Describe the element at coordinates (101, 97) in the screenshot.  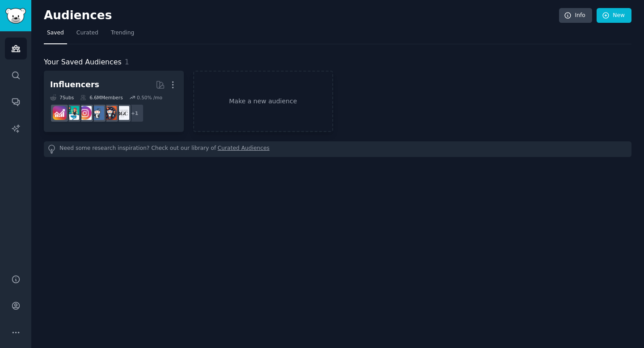
I see `div: 6.6M Members` at that location.